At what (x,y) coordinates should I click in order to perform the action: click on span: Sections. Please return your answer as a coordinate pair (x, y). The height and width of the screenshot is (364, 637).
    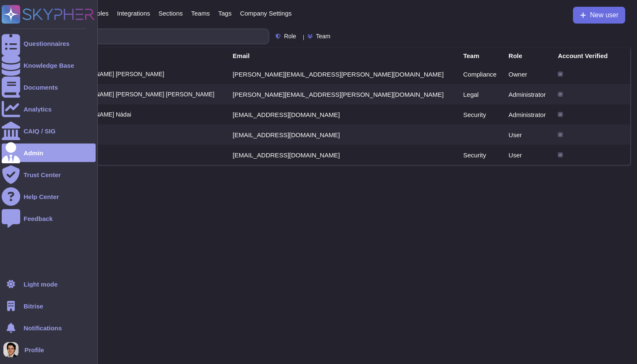
    Looking at the image, I should click on (171, 13).